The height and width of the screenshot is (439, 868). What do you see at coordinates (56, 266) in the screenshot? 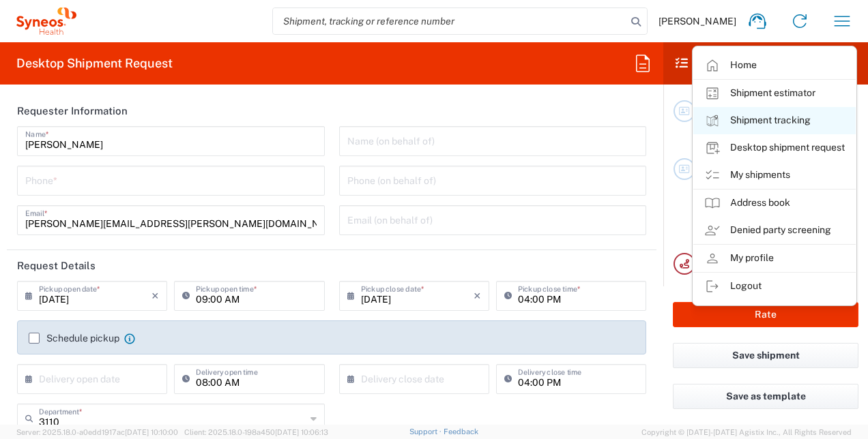
I see `h2: Request Details` at bounding box center [56, 266].